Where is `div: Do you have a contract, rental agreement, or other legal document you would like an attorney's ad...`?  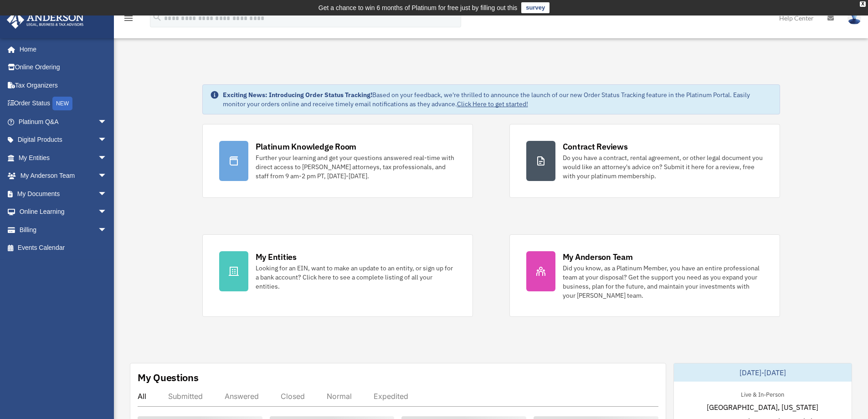 div: Do you have a contract, rental agreement, or other legal document you would like an attorney's ad... is located at coordinates (663, 167).